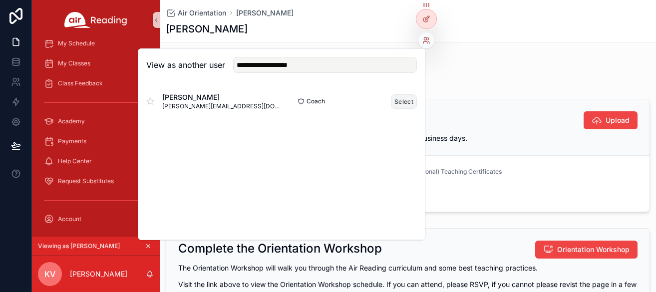  What do you see at coordinates (610, 120) in the screenshot?
I see `button: Upload` at bounding box center [610, 120].